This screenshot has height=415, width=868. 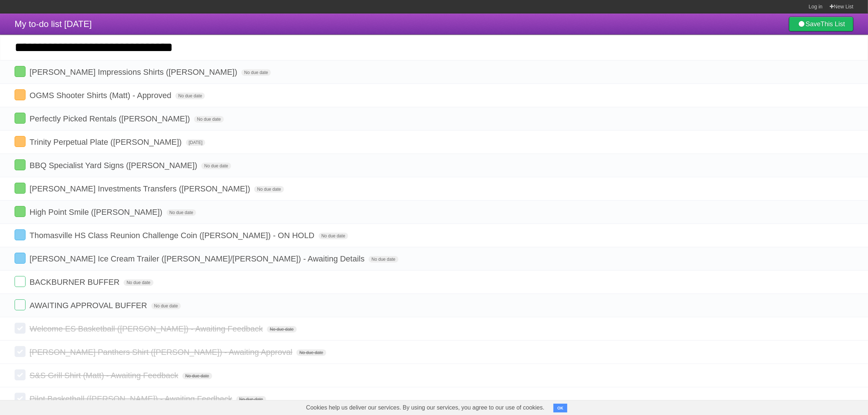 I want to click on span: Cookies help us deliver our services. By using our services, you agree to our use of cookies., so click(x=426, y=408).